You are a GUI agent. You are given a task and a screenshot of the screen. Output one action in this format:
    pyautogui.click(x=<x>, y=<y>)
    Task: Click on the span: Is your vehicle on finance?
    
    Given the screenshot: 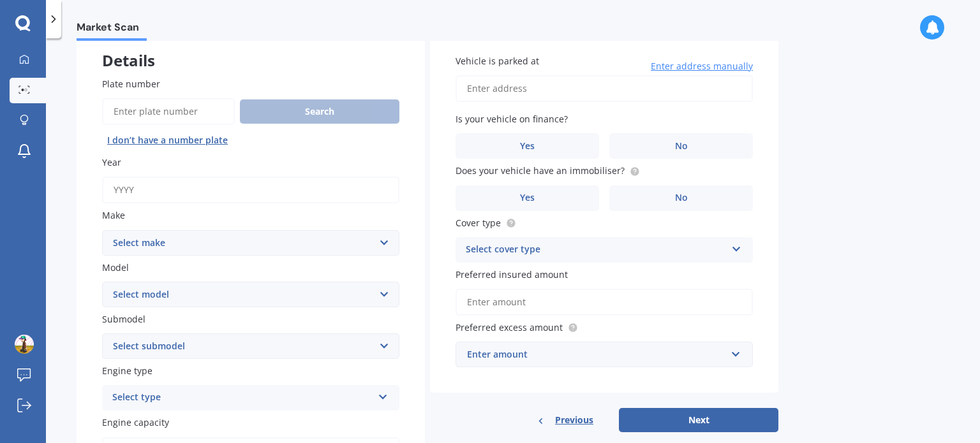 What is the action you would take?
    pyautogui.click(x=511, y=118)
    